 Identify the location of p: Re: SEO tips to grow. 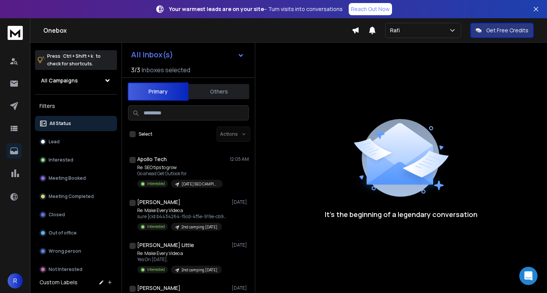
(180, 168).